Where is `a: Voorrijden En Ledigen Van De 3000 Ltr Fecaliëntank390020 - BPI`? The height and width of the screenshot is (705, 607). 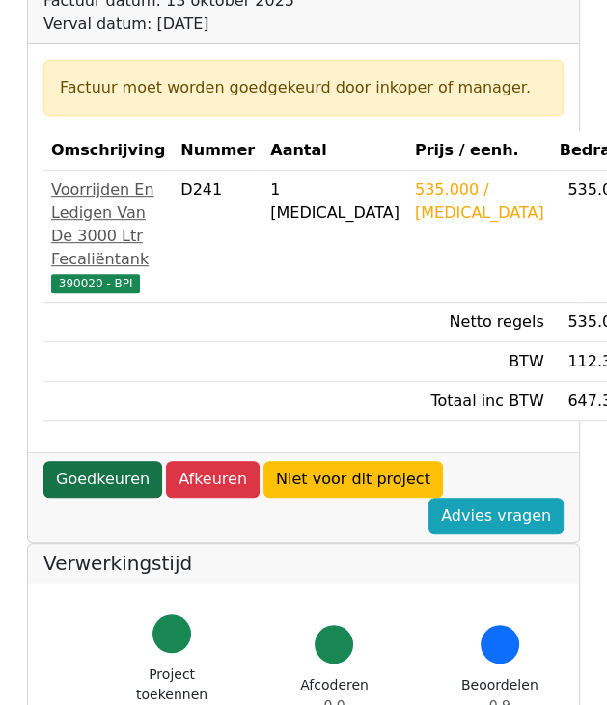 a: Voorrijden En Ledigen Van De 3000 Ltr Fecaliëntank390020 - BPI is located at coordinates (108, 236).